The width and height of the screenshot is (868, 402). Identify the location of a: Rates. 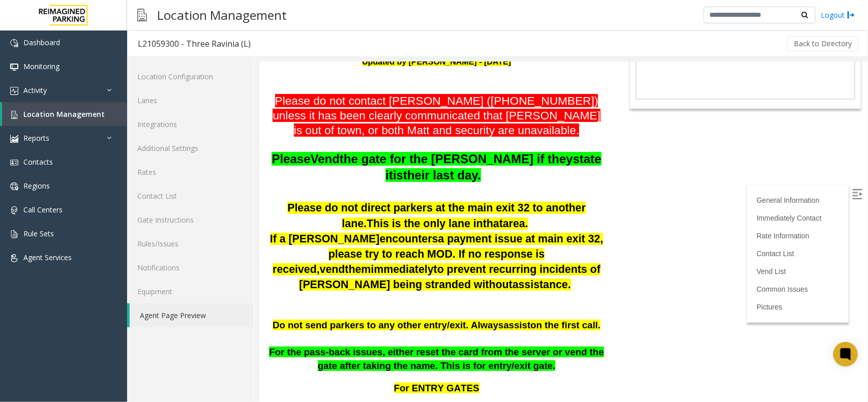
(190, 172).